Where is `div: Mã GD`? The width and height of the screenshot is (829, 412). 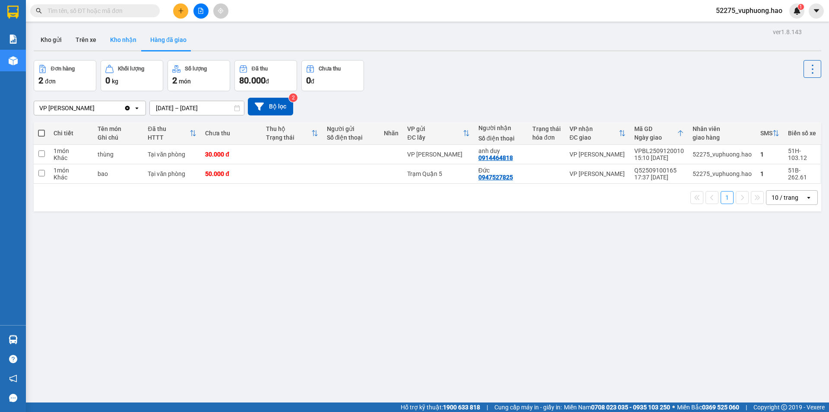 div: Mã GD is located at coordinates (656, 129).